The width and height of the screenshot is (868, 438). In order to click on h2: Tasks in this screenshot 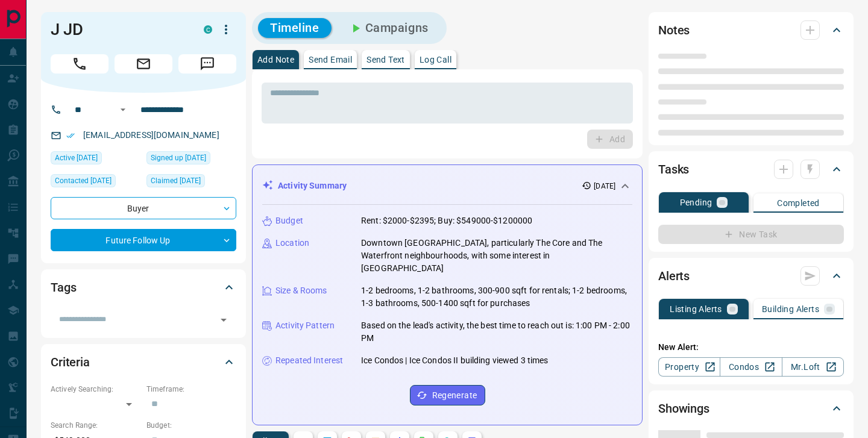, I will do `click(674, 169)`.